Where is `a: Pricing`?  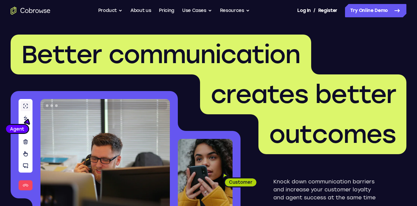 a: Pricing is located at coordinates (167, 11).